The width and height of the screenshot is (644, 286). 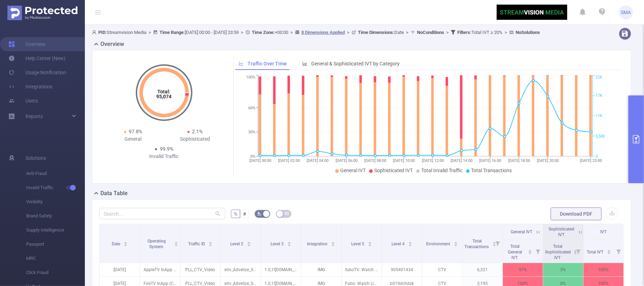 I want to click on p: PLL_CTV_Video, so click(x=200, y=270).